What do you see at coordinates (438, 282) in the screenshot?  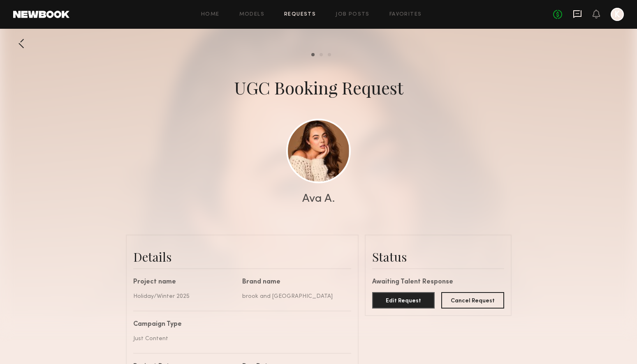 I see `div: Awaiting Talent Response` at bounding box center [438, 282].